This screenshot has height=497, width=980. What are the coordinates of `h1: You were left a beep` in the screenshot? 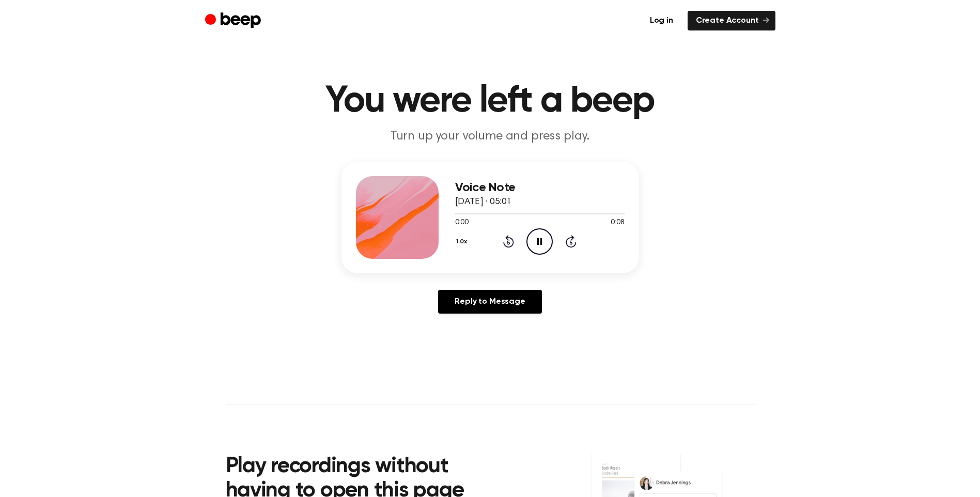 It's located at (490, 101).